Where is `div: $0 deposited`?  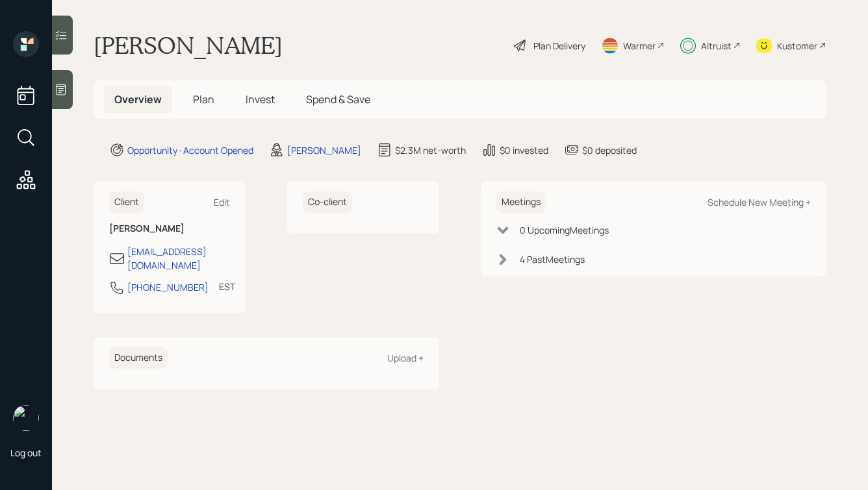
div: $0 deposited is located at coordinates (609, 150).